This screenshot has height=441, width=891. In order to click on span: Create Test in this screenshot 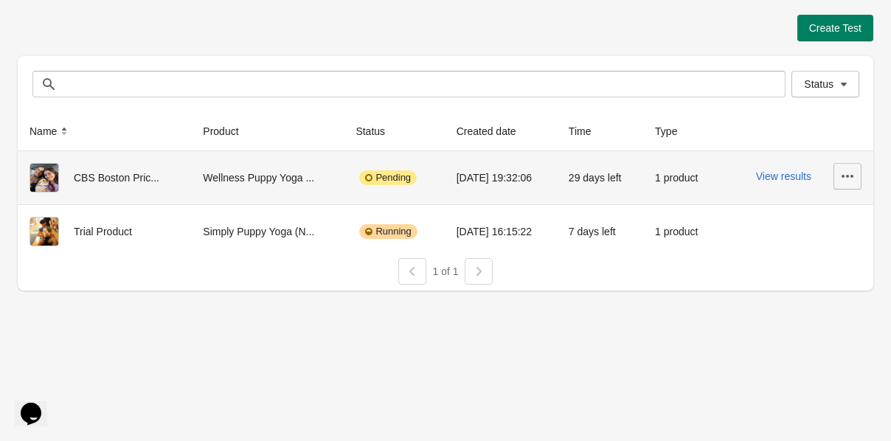, I will do `click(835, 28)`.